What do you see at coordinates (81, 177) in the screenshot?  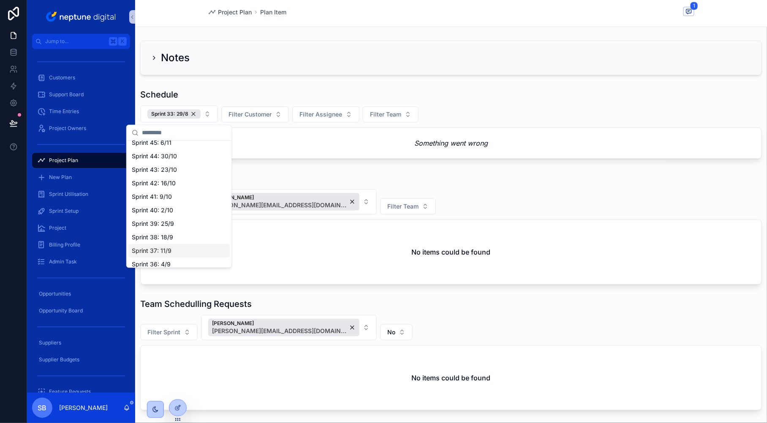 I see `a: New Plan` at bounding box center [81, 177].